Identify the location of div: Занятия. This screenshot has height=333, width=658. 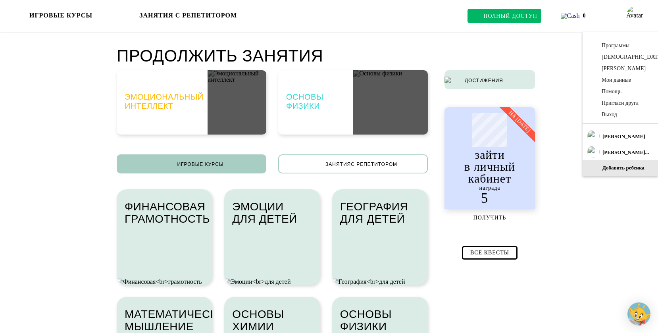
(338, 164).